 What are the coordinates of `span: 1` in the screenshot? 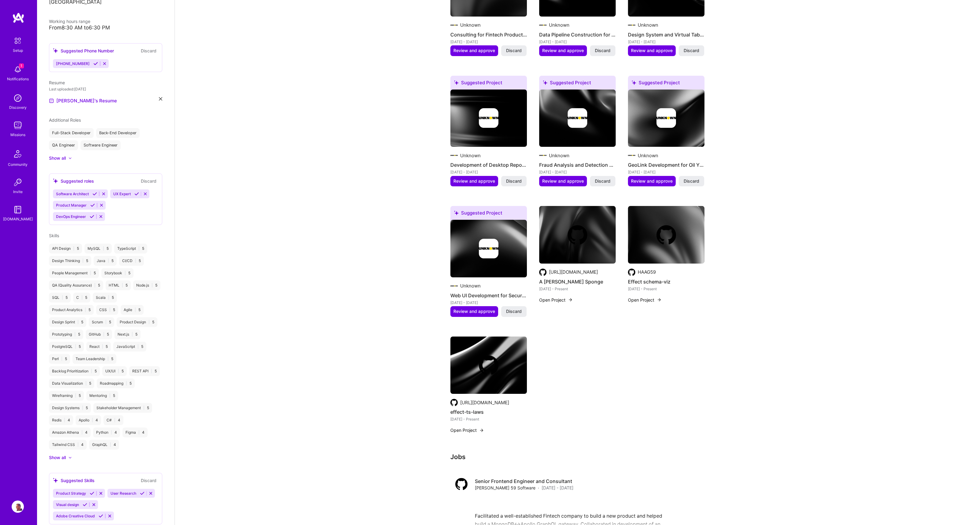 It's located at (22, 66).